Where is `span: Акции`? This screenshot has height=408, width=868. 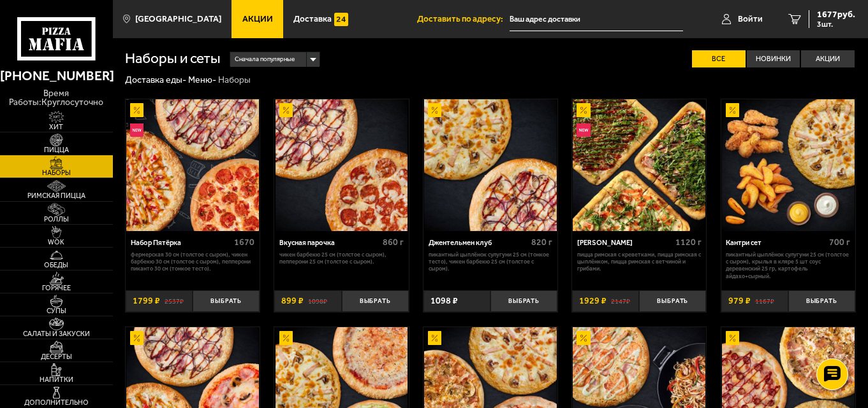 span: Акции is located at coordinates (258, 20).